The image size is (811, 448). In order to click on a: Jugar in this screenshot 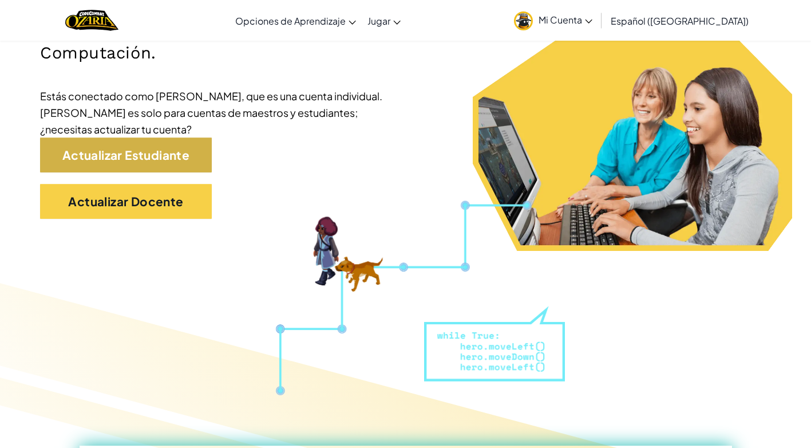, I will do `click(384, 21)`.